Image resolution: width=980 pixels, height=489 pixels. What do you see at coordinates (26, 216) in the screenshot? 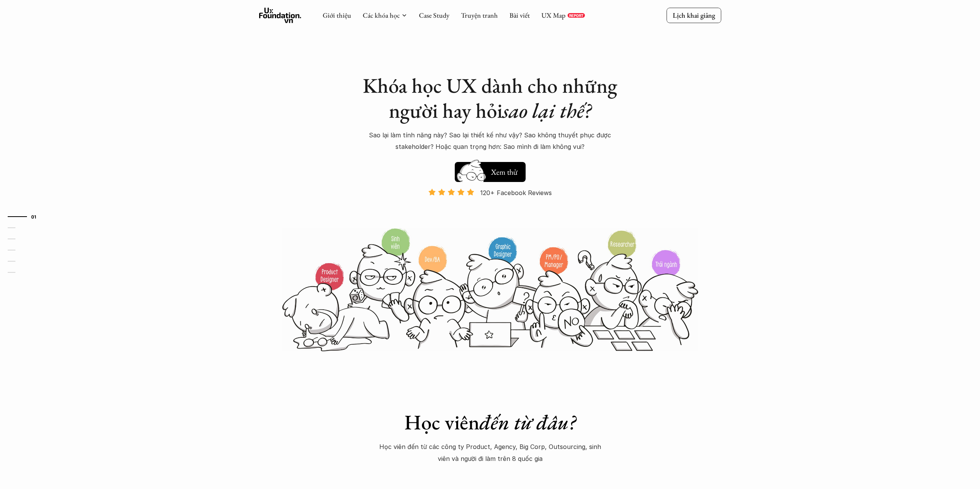
I see `a: 01` at bounding box center [26, 216].